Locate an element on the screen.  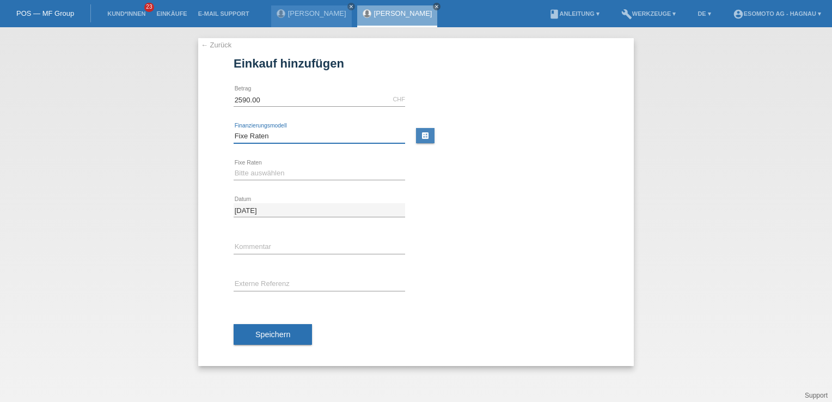
span: 23 is located at coordinates (149, 7).